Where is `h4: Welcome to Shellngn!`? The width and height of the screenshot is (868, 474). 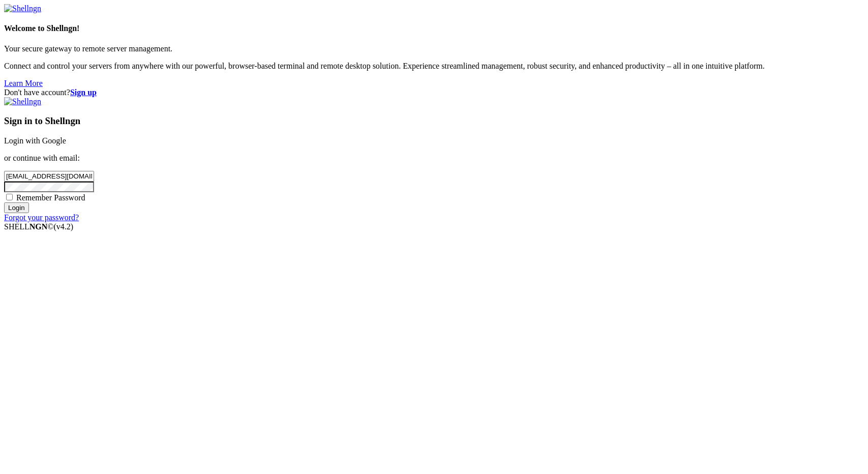 h4: Welcome to Shellngn! is located at coordinates (434, 29).